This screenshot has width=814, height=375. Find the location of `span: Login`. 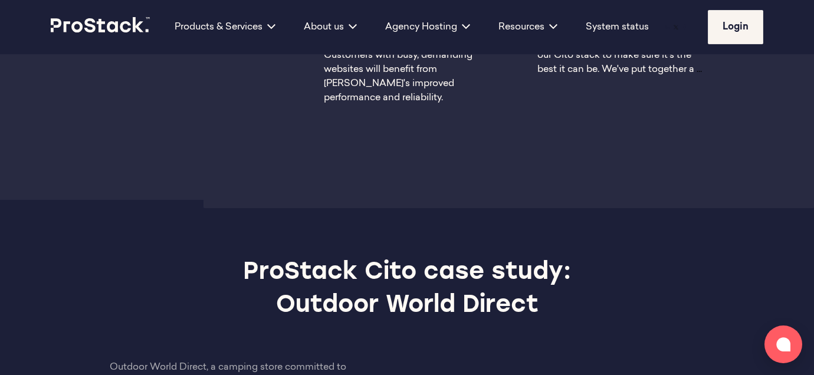

span: Login is located at coordinates (736, 27).